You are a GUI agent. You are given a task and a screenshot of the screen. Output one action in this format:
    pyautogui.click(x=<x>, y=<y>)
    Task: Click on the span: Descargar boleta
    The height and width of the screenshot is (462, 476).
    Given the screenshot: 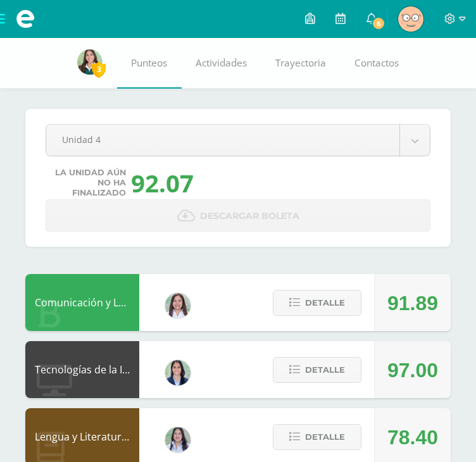 What is the action you would take?
    pyautogui.click(x=249, y=215)
    